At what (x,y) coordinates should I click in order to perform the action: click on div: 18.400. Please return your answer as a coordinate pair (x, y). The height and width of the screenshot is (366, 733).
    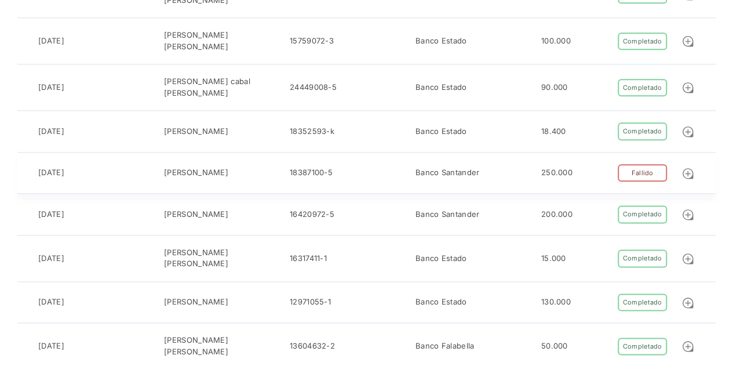
    Looking at the image, I should click on (554, 132).